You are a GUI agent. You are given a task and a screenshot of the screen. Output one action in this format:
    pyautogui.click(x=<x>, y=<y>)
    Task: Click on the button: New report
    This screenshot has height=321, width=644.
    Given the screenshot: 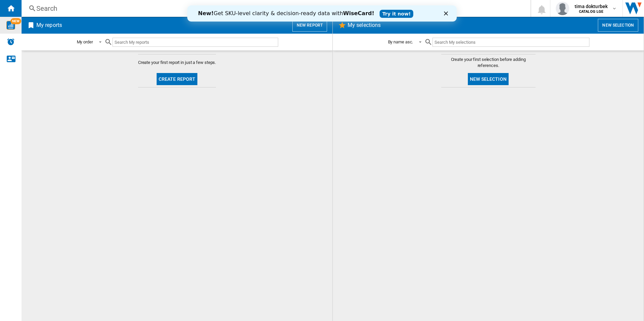 What is the action you would take?
    pyautogui.click(x=309, y=25)
    